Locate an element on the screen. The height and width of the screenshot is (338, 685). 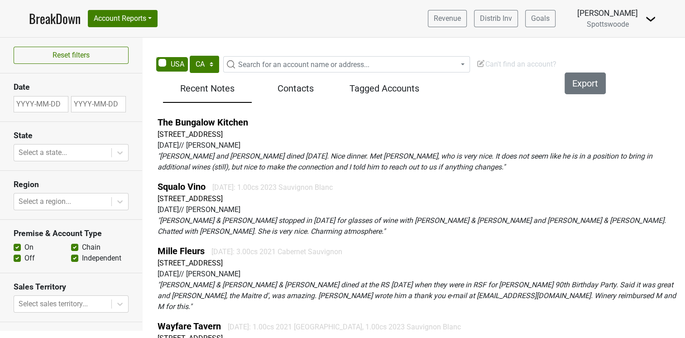
h3: Region is located at coordinates (71, 184).